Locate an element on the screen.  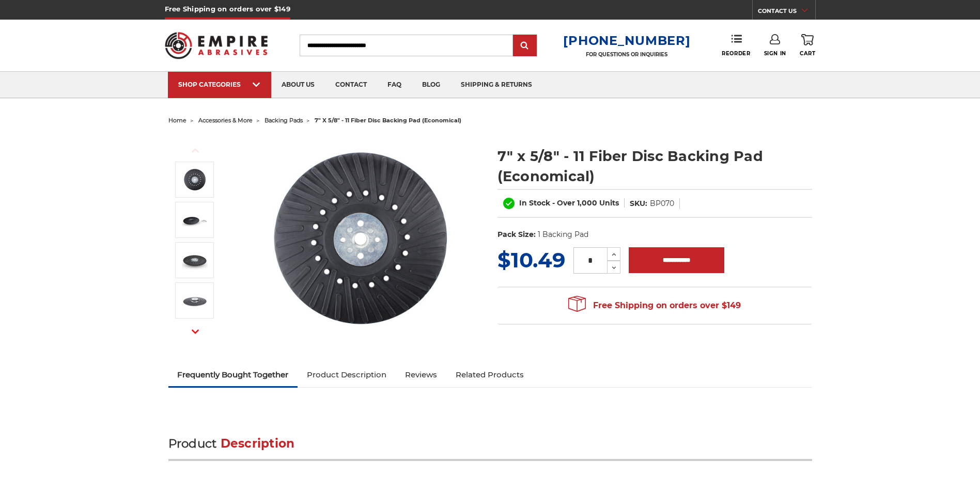
img: 7-inch fiber disc backing pad designed for extended lifespan of resin fiber discs, complete with ... is located at coordinates (195, 219).